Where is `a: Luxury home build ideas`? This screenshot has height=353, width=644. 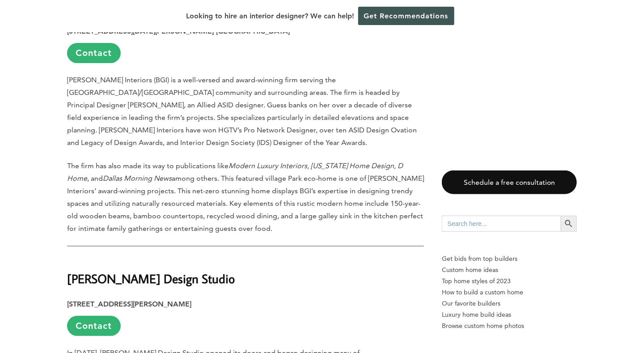 a: Luxury home build ideas is located at coordinates (509, 315).